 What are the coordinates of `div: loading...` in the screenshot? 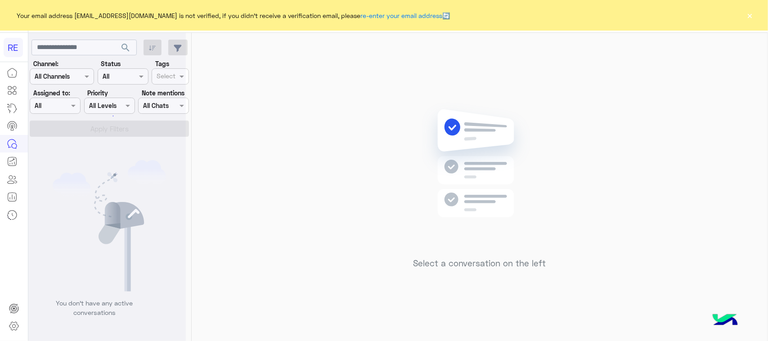 It's located at (107, 116).